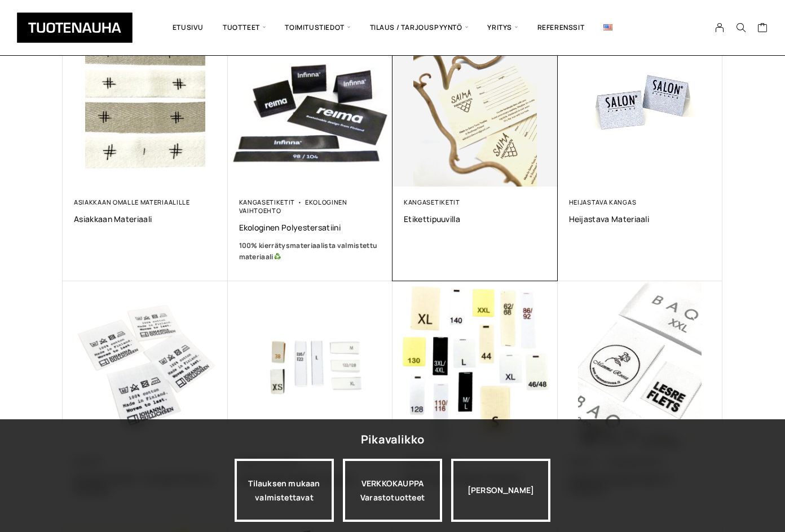  What do you see at coordinates (719, 27) in the screenshot?
I see `a: My Account` at bounding box center [719, 27].